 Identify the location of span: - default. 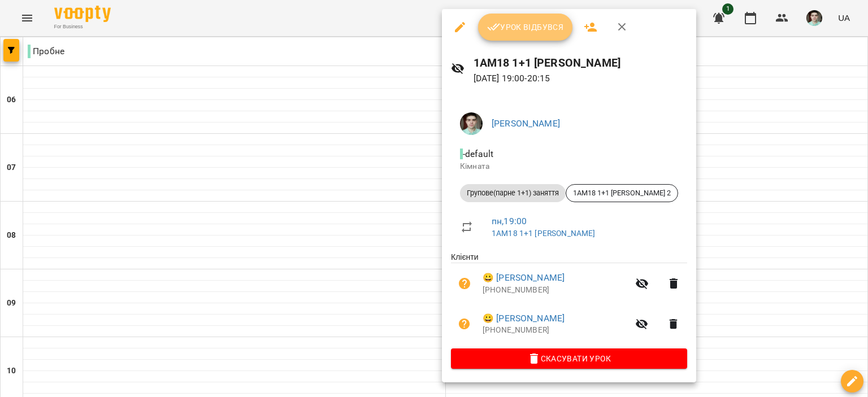
(478, 154).